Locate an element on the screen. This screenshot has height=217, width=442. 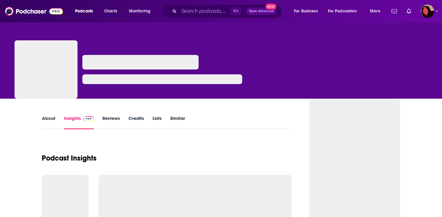
span: For Podcasters is located at coordinates (343, 11).